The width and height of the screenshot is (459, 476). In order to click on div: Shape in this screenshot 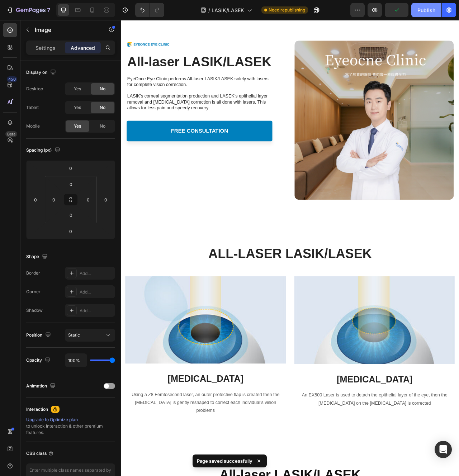, I will do `click(38, 257)`.